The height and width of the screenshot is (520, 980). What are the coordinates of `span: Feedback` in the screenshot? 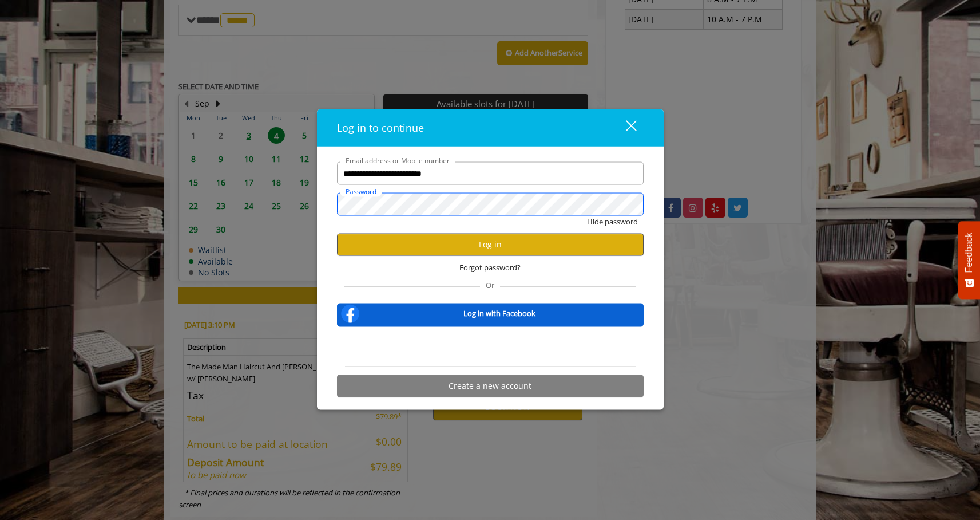 It's located at (969, 252).